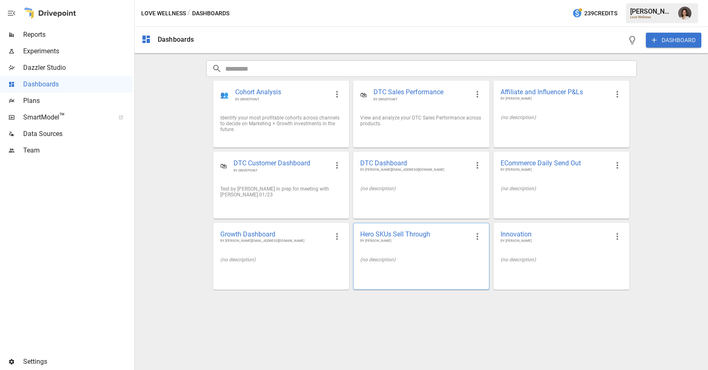 The image size is (708, 370). I want to click on span: Dashboards, so click(78, 84).